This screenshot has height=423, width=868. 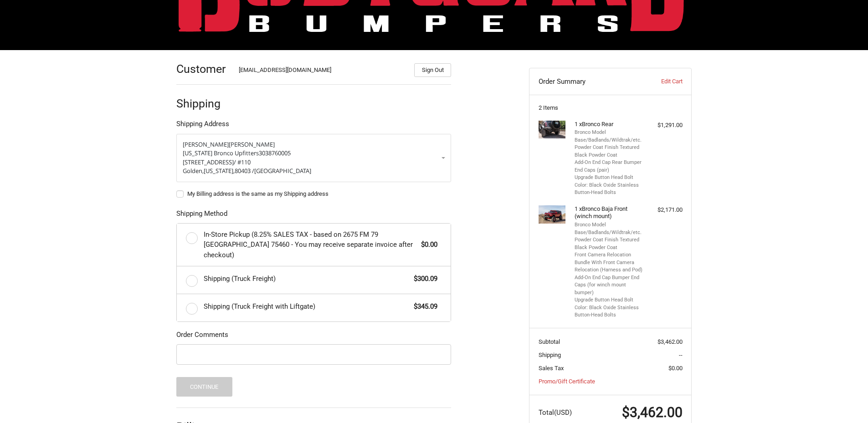 I want to click on h4: 1 x Bronco Baja Front (winch mount), so click(x=609, y=213).